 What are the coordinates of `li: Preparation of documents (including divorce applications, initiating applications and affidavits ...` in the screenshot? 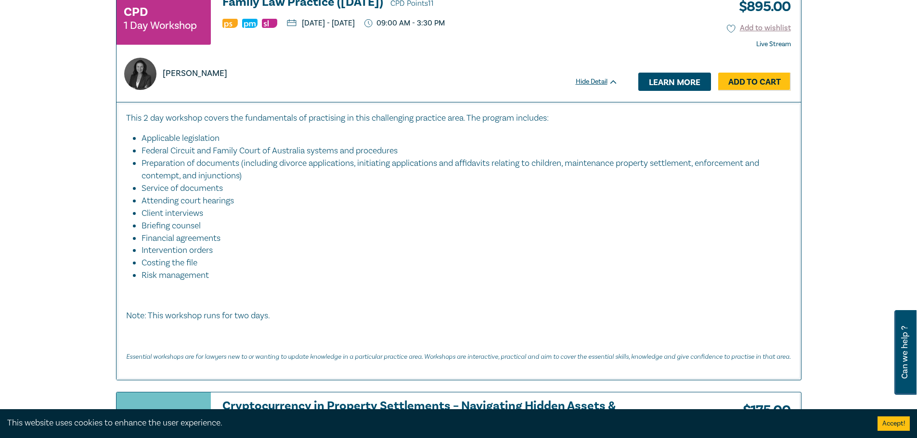 It's located at (462, 170).